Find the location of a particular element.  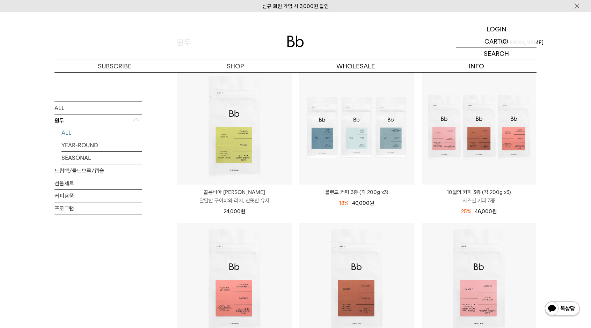

p: SHOP is located at coordinates (235, 66).